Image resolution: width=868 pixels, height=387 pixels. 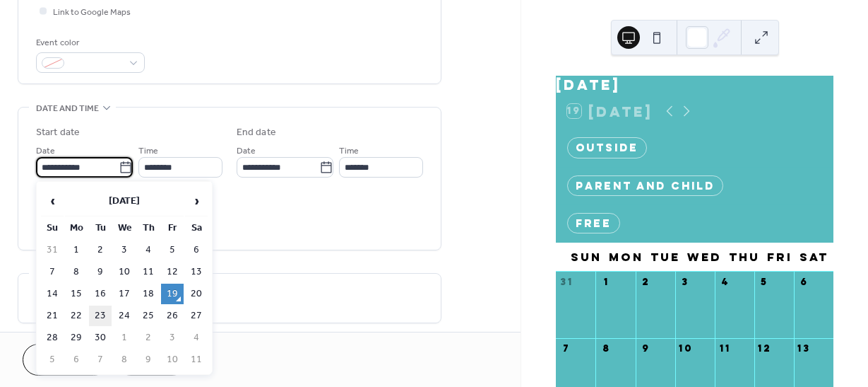 I want to click on div: 2, so click(x=646, y=282).